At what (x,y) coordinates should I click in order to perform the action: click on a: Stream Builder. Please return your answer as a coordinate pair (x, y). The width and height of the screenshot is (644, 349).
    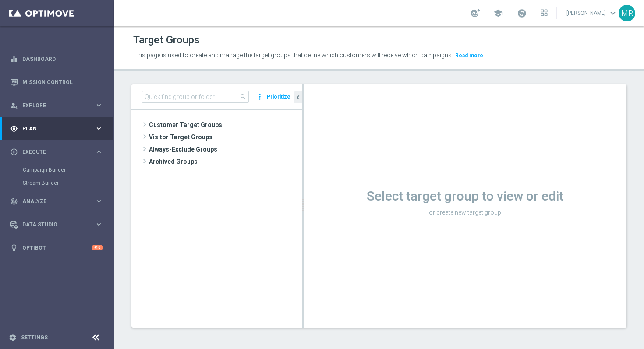
    Looking at the image, I should click on (57, 183).